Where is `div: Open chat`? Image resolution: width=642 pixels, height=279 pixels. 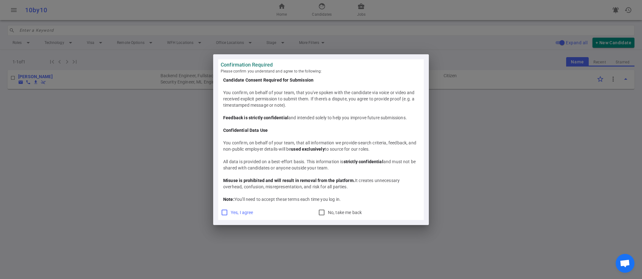 div: Open chat is located at coordinates (625, 263).